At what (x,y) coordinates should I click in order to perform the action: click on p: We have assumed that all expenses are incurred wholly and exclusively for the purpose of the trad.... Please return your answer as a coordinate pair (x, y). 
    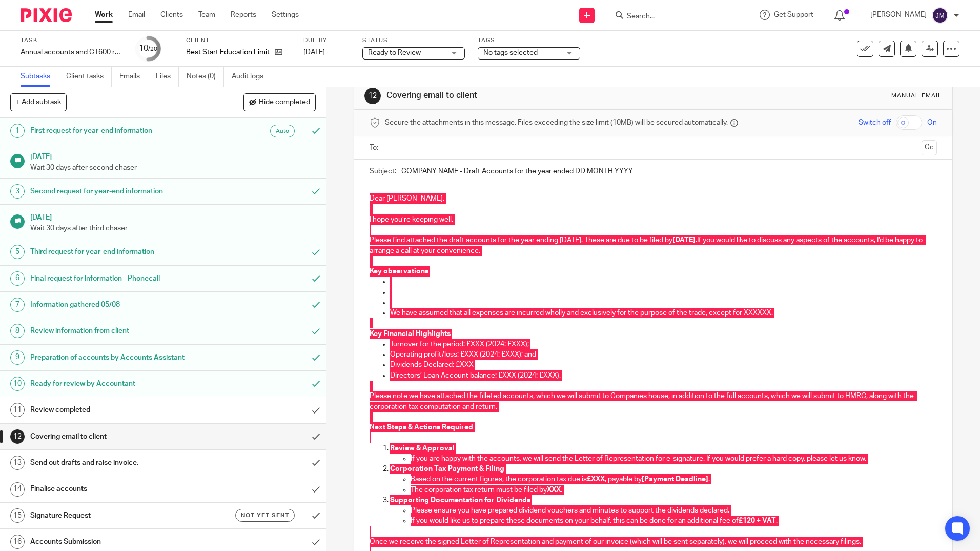
    Looking at the image, I should click on (663, 313).